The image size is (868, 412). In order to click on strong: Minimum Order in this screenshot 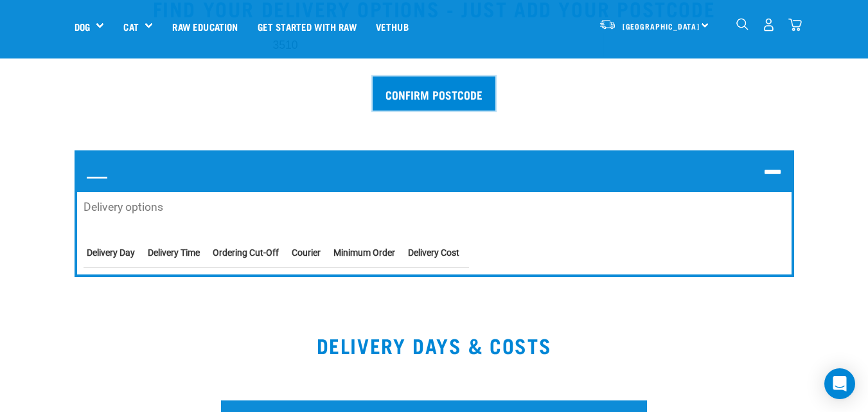, I will do `click(364, 252)`.